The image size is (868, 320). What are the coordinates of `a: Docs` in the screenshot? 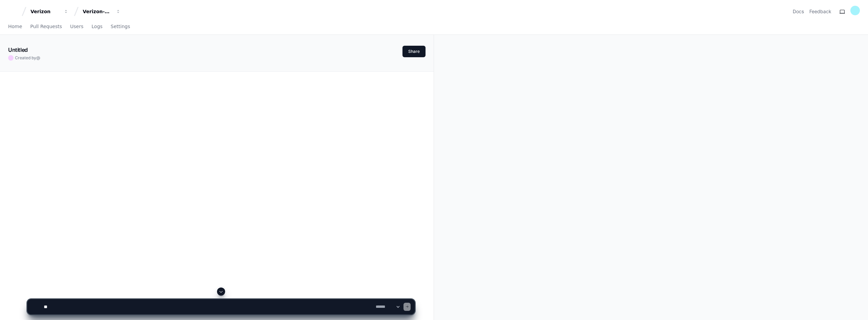 It's located at (798, 11).